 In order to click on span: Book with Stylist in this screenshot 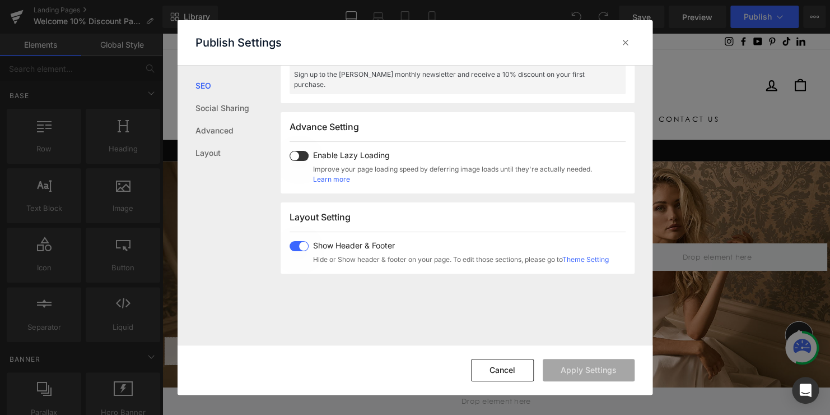, I will do `click(396, 118)`.